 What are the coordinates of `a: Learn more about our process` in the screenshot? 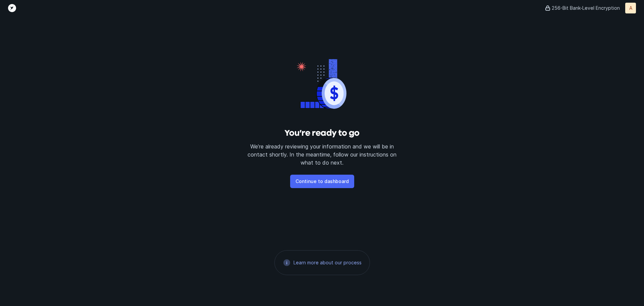 It's located at (328, 262).